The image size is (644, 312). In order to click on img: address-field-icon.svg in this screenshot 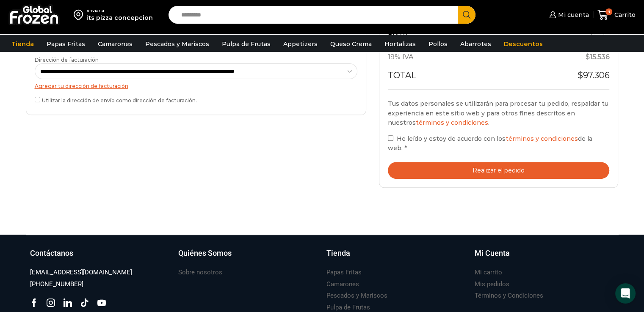, I will do `click(80, 15)`.